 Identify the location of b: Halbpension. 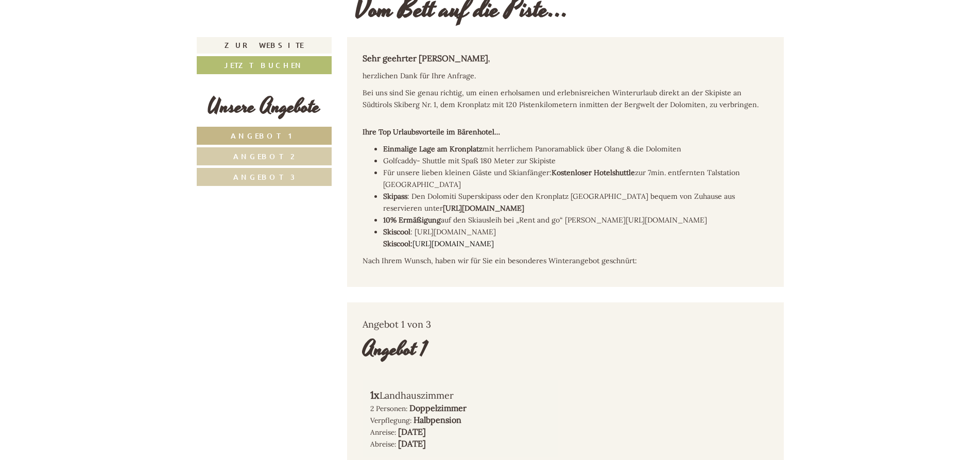
(437, 420).